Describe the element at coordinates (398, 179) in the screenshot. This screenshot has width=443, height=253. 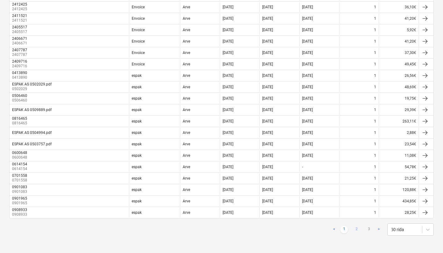
I see `div: 21,25€` at that location.